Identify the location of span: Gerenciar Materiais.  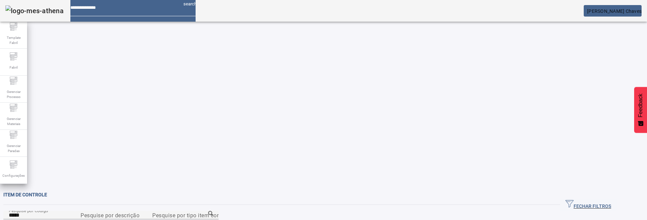
(14, 121).